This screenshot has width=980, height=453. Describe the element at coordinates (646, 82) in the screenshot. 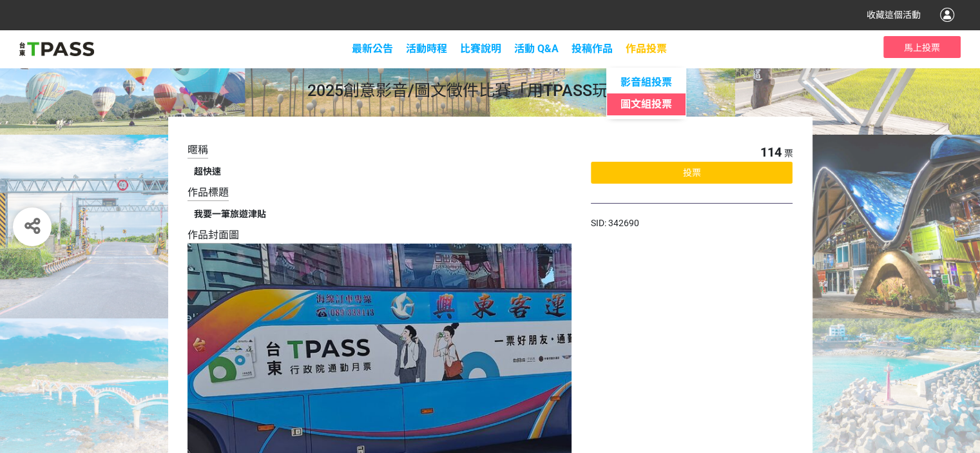

I see `a: 影音組投票` at that location.